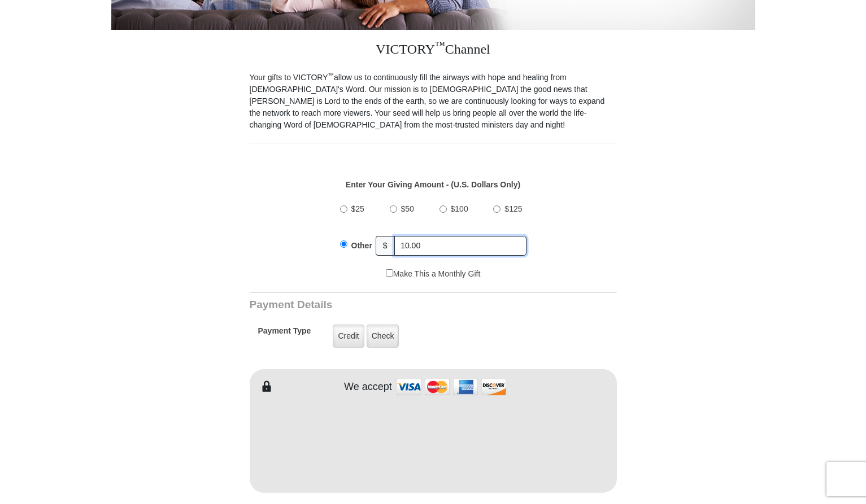  I want to click on input: Other Amount, so click(460, 246).